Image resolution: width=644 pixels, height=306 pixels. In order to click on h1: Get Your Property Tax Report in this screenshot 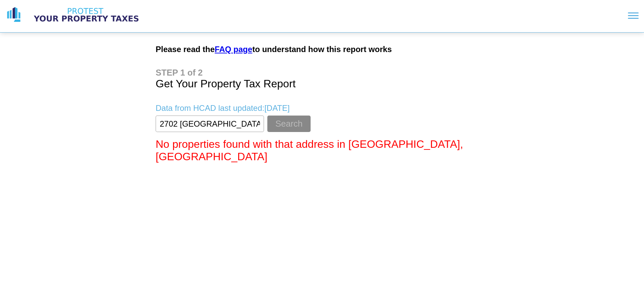, I will do `click(322, 79)`.